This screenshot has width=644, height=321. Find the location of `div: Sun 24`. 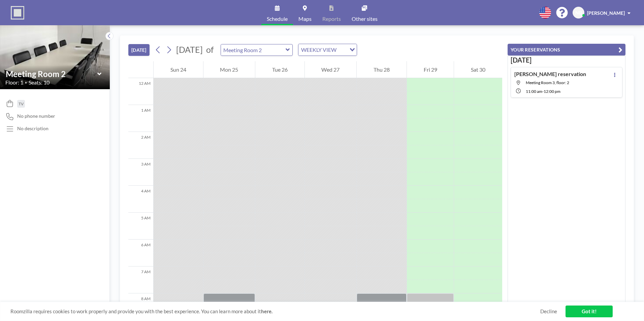

div: Sun 24 is located at coordinates (178, 70).